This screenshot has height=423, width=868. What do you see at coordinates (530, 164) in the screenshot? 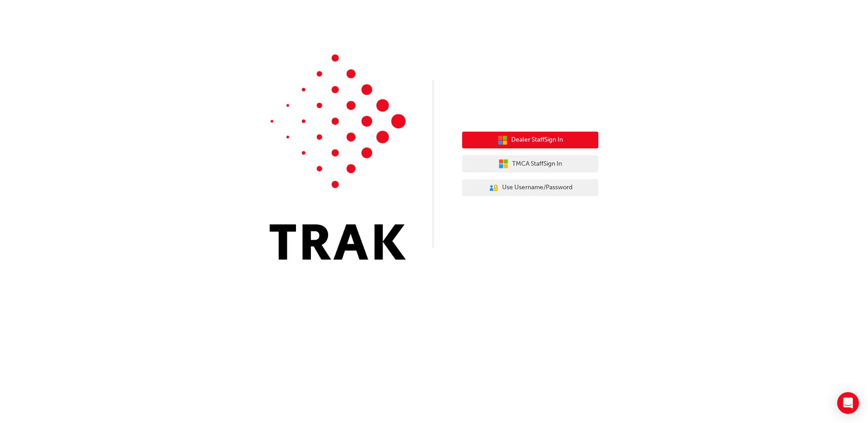
I see `button: TMCA StaffSign In` at bounding box center [530, 164].